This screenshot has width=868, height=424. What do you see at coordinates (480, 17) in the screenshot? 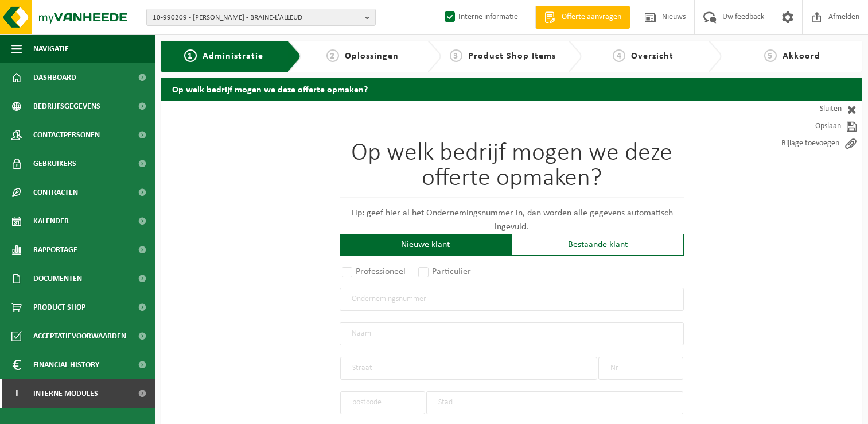
I see `label: Interne informatie` at bounding box center [480, 17].